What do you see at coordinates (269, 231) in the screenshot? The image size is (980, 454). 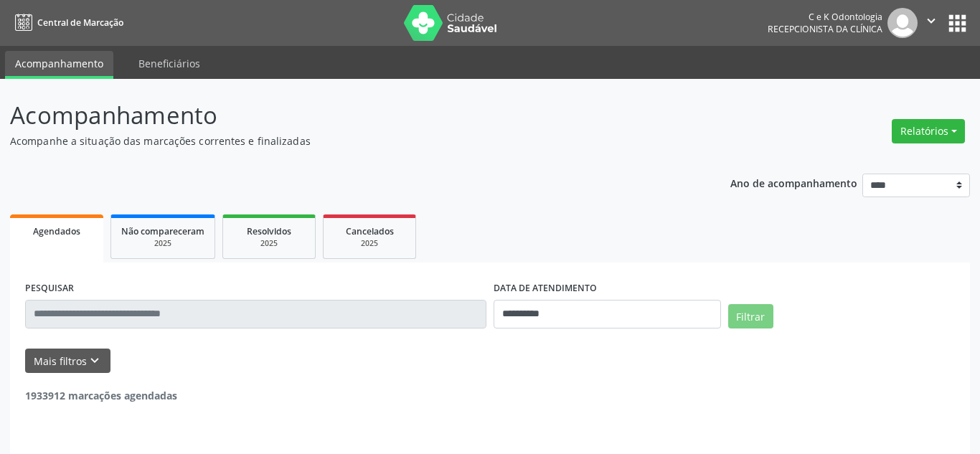 I see `span: Resolvidos` at bounding box center [269, 231].